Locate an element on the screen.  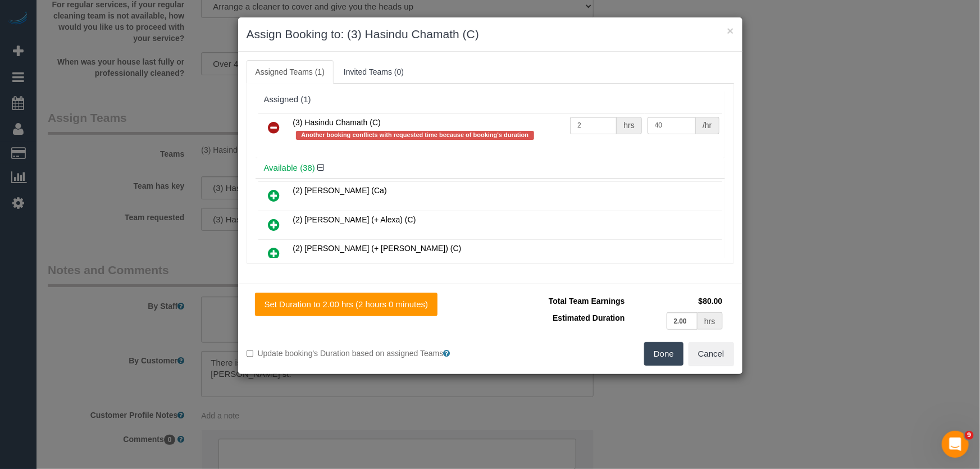
div: /hr is located at coordinates (707, 125).